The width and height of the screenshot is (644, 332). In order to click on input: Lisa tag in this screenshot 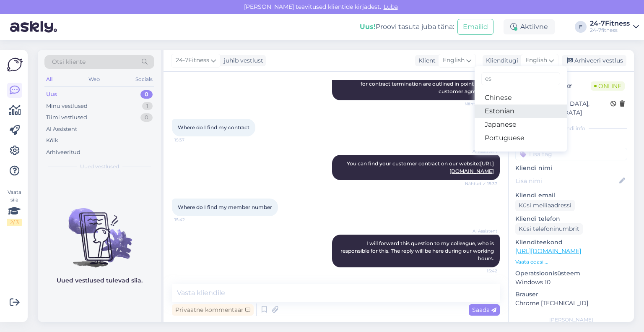, I will do `click(571, 154)`.